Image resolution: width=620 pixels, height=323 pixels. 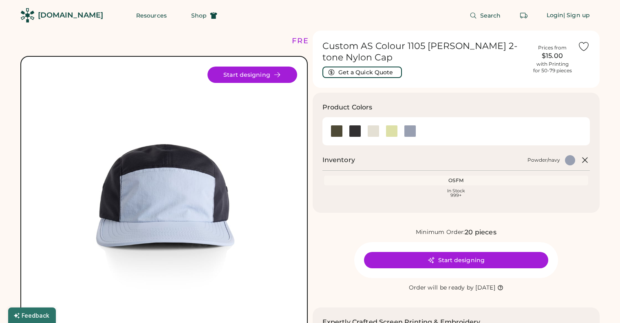 I want to click on div: Prices from, so click(x=553, y=48).